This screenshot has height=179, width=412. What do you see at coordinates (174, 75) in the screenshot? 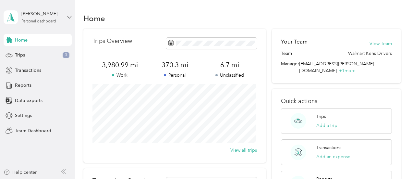
I see `p: Personal` at bounding box center [174, 75].